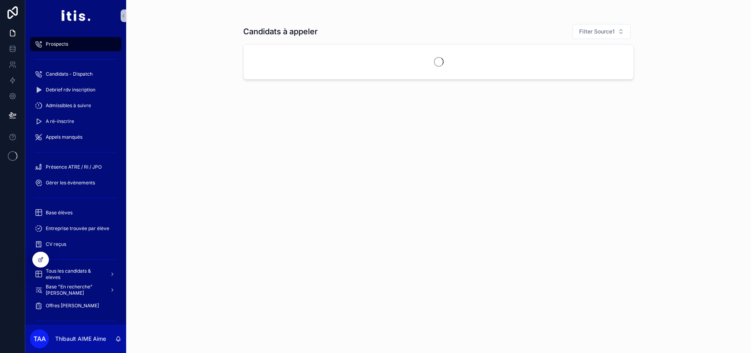 The height and width of the screenshot is (353, 751). What do you see at coordinates (76, 183) in the screenshot?
I see `a: Gérer les évènements` at bounding box center [76, 183].